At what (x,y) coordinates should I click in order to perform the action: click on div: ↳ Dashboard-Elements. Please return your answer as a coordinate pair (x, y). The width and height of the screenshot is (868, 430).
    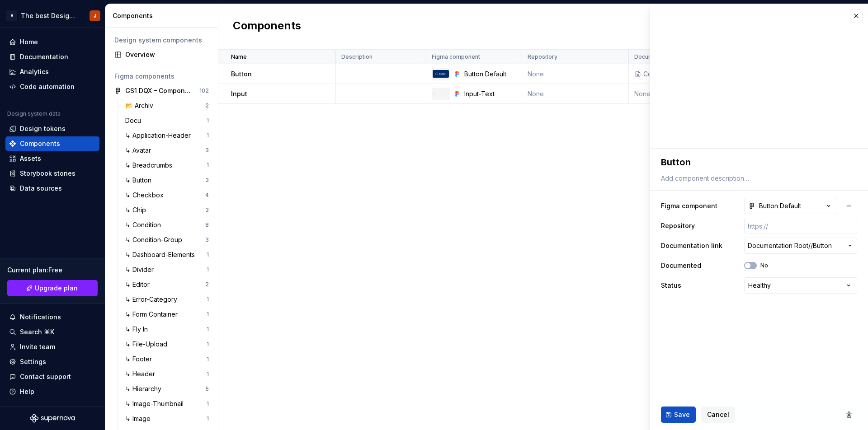
    Looking at the image, I should click on (162, 254).